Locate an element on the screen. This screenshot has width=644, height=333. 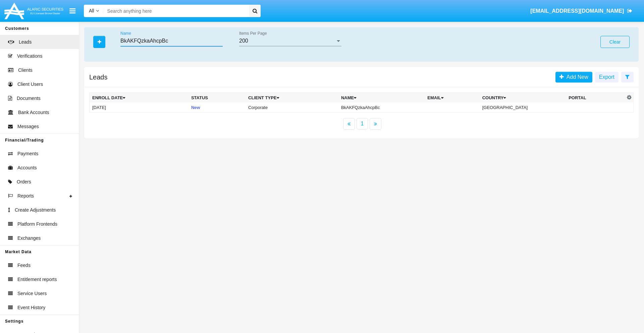
span: Client Users is located at coordinates (30, 84).